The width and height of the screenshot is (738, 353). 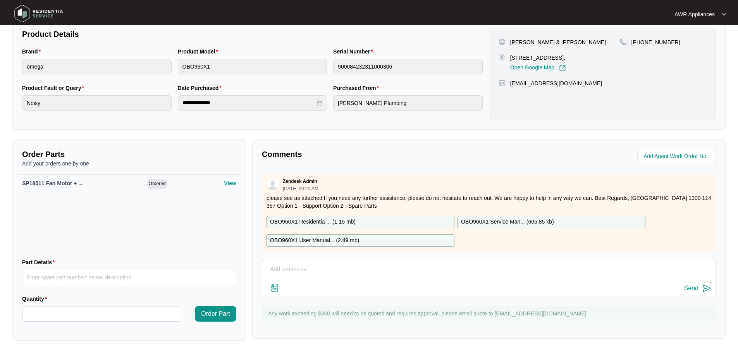 What do you see at coordinates (252, 34) in the screenshot?
I see `p: Product Details` at bounding box center [252, 34].